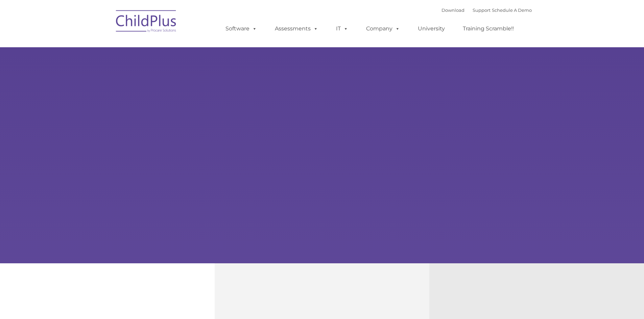  What do you see at coordinates (146, 22) in the screenshot?
I see `img: ChildPlus by Procare Solutions` at bounding box center [146, 22].